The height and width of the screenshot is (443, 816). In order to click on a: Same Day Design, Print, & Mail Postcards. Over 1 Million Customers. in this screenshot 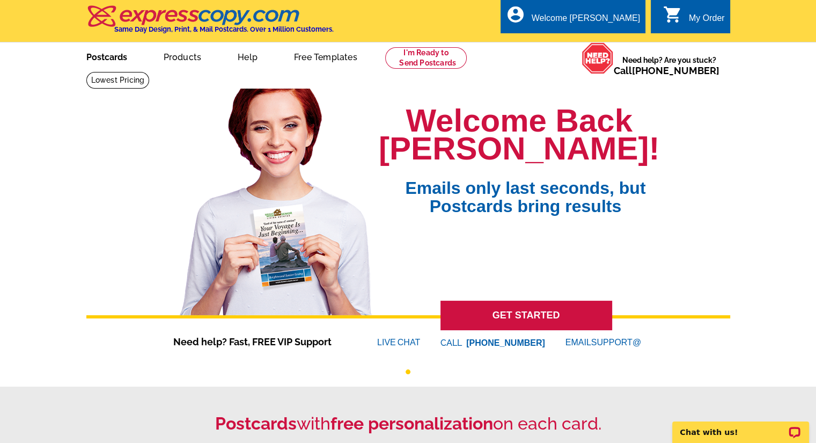, I will do `click(210, 23)`.